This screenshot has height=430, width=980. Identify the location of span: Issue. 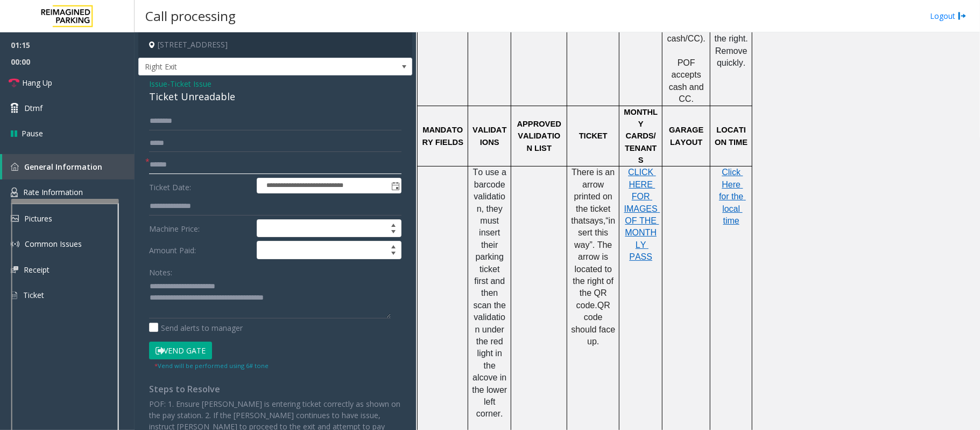
(158, 84).